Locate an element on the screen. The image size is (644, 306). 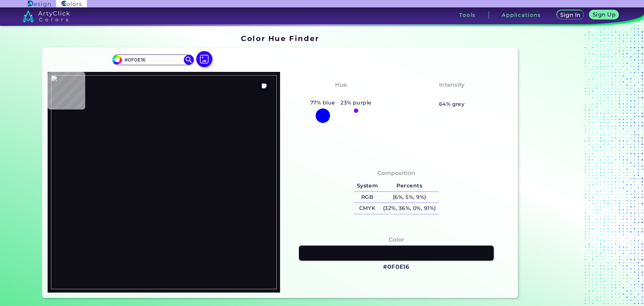
h5: Percents is located at coordinates (409, 186).